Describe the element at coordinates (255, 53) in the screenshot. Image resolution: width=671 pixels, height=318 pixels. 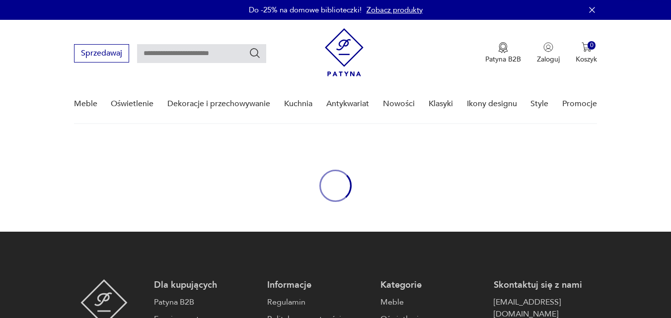
I see `button: Szukaj` at that location.